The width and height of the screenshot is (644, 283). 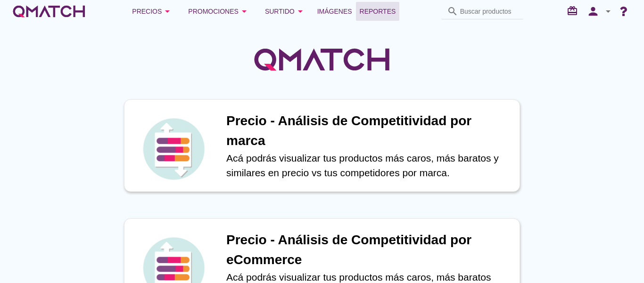 I want to click on button: Promociones, so click(x=219, y=11).